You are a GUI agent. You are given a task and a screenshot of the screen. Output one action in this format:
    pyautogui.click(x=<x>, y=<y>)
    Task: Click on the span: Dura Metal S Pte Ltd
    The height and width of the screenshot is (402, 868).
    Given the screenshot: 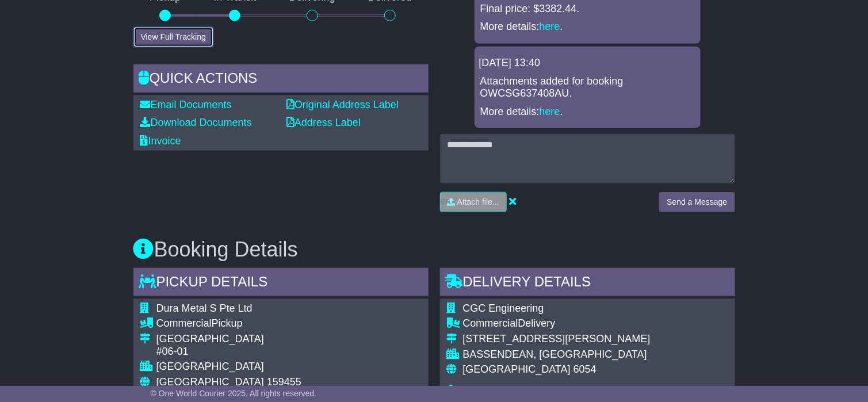 What is the action you would take?
    pyautogui.click(x=204, y=308)
    